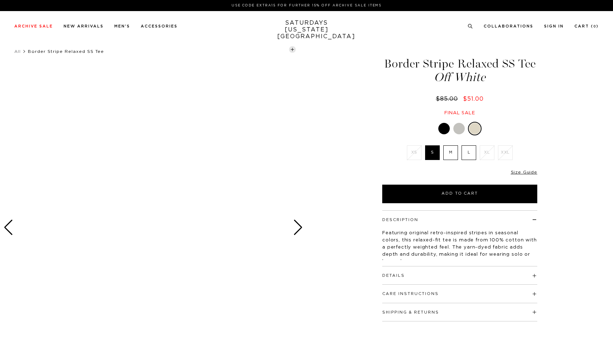  Describe the element at coordinates (554, 26) in the screenshot. I see `a: Sign In` at that location.